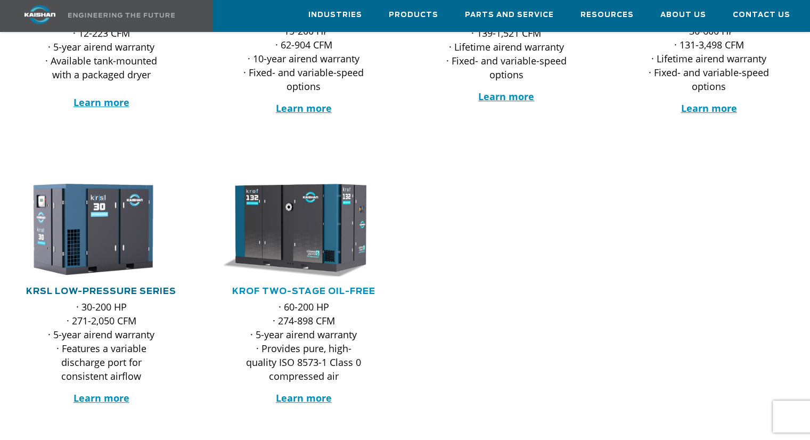 The height and width of the screenshot is (440, 810). Describe the element at coordinates (683, 15) in the screenshot. I see `a: About Us` at that location.